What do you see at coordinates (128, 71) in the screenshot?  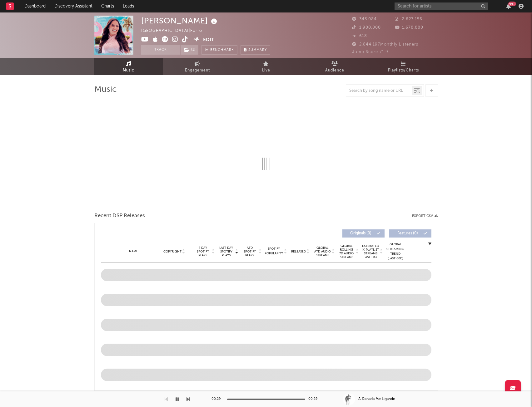 I see `span: Music` at bounding box center [128, 71].